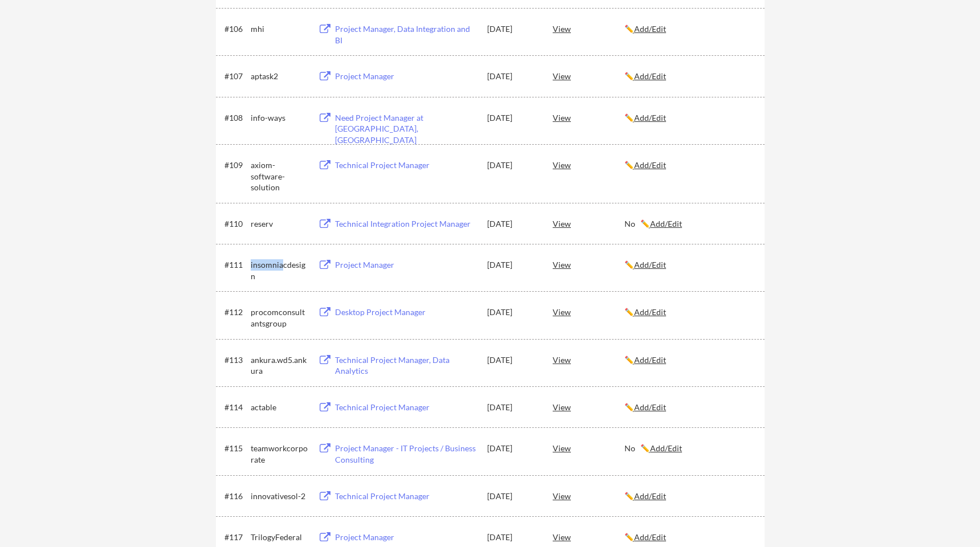  I want to click on div: ankura.wd5.ankura, so click(279, 365).